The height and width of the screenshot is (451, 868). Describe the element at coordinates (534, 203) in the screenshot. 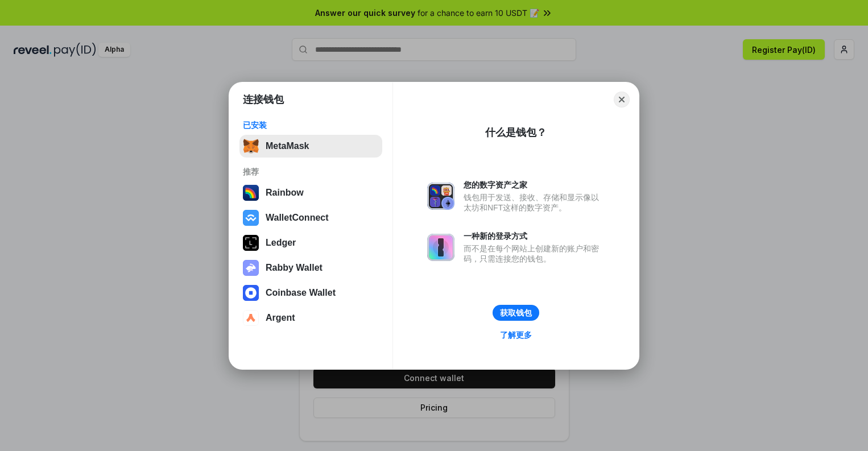

I see `div: 钱包用于发送、接收、存储和显示像以太坊和NFT这样的数字资产。` at that location.